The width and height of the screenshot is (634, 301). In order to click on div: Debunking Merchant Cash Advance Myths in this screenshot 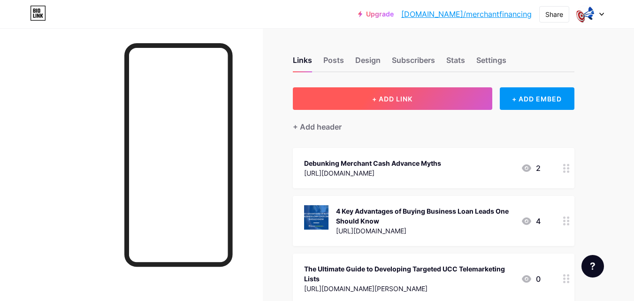, I will do `click(373, 163)`.